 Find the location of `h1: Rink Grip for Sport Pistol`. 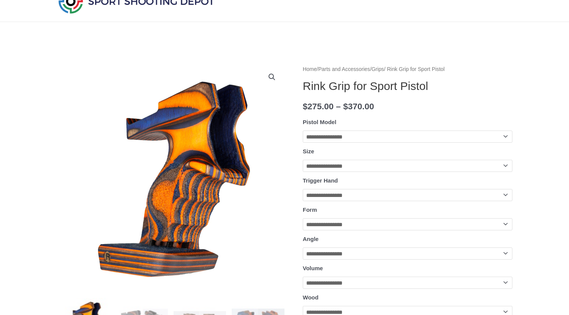

h1: Rink Grip for Sport Pistol is located at coordinates (408, 86).